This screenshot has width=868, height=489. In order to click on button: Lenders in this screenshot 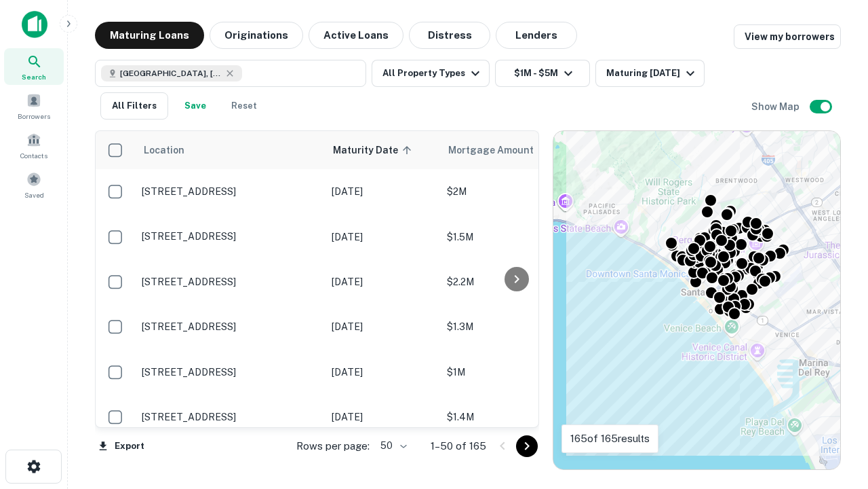, I will do `click(536, 35)`.